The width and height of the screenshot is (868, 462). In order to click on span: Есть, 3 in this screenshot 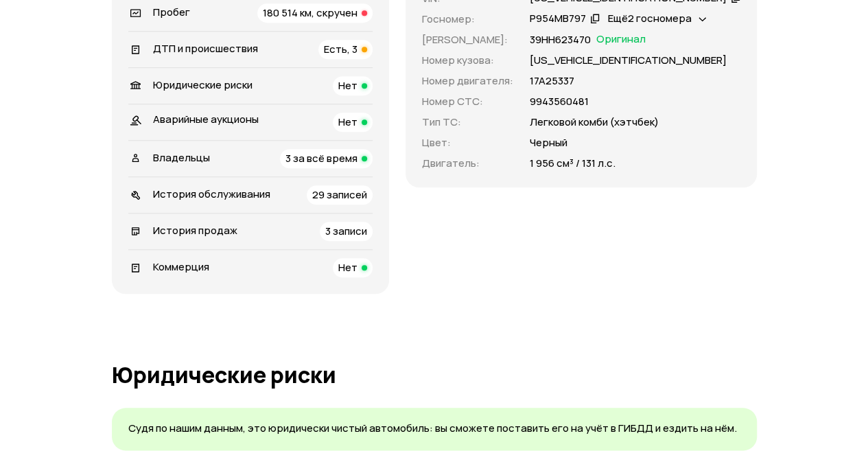, I will do `click(340, 48)`.